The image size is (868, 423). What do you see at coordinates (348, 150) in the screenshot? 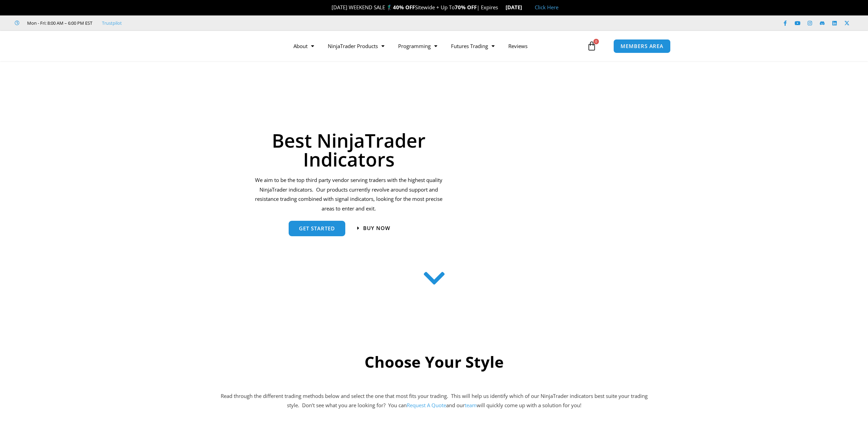
I see `h1: Best NinjaTrader Indicators` at bounding box center [348, 150].